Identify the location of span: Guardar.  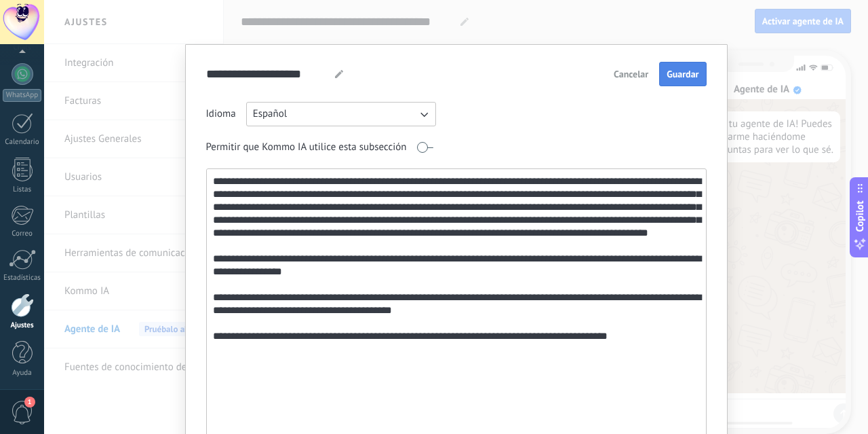
(682, 74).